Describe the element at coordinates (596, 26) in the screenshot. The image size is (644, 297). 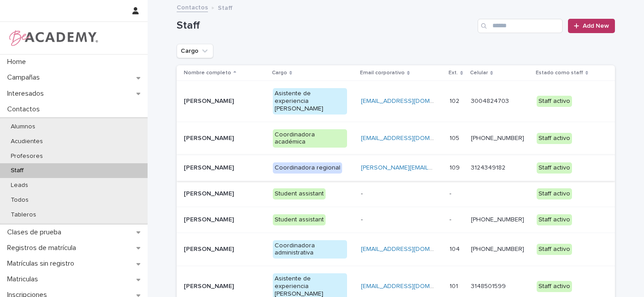
I see `span: Add New` at that location.